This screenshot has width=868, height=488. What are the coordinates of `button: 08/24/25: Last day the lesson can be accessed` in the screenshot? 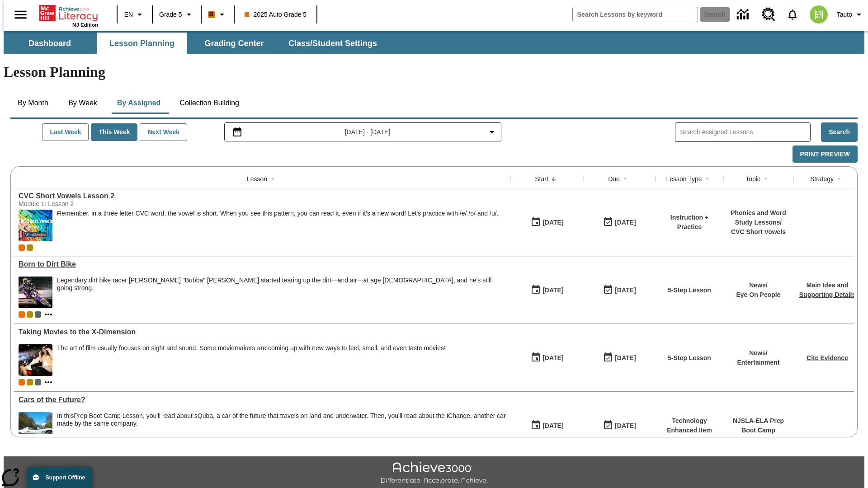 It's located at (619, 358).